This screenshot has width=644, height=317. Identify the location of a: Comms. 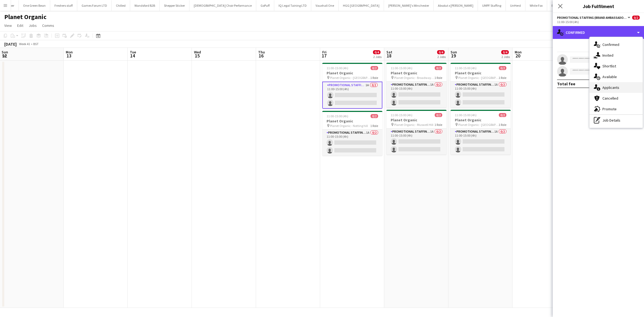
(48, 25).